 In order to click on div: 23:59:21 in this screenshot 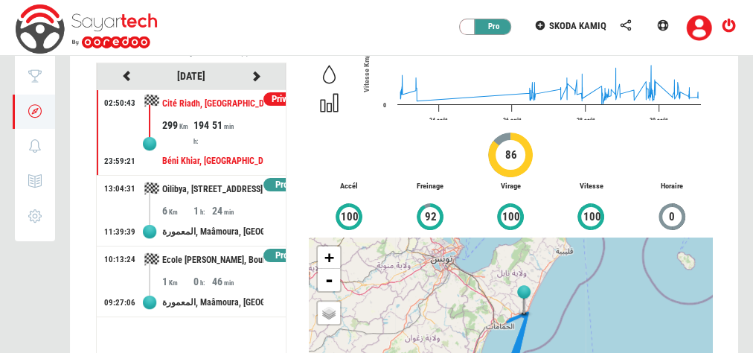, I will do `click(120, 162)`.